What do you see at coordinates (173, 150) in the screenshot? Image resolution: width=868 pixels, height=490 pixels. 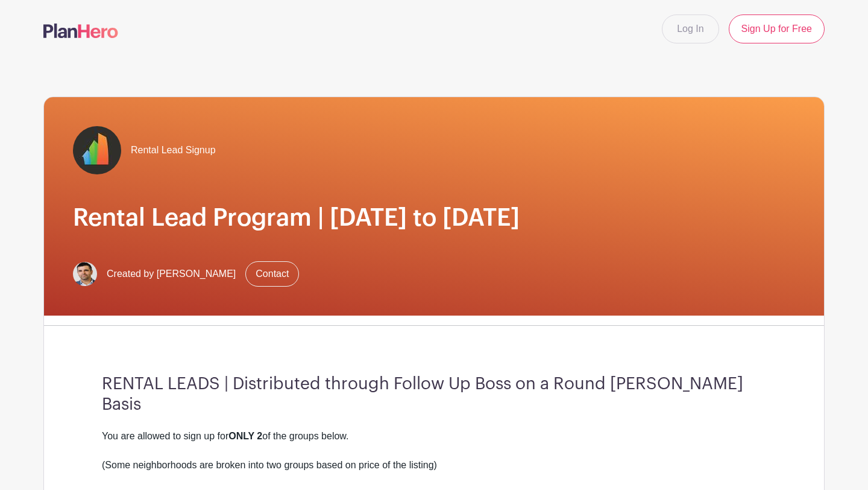 I see `span: Rental Lead Signup` at bounding box center [173, 150].